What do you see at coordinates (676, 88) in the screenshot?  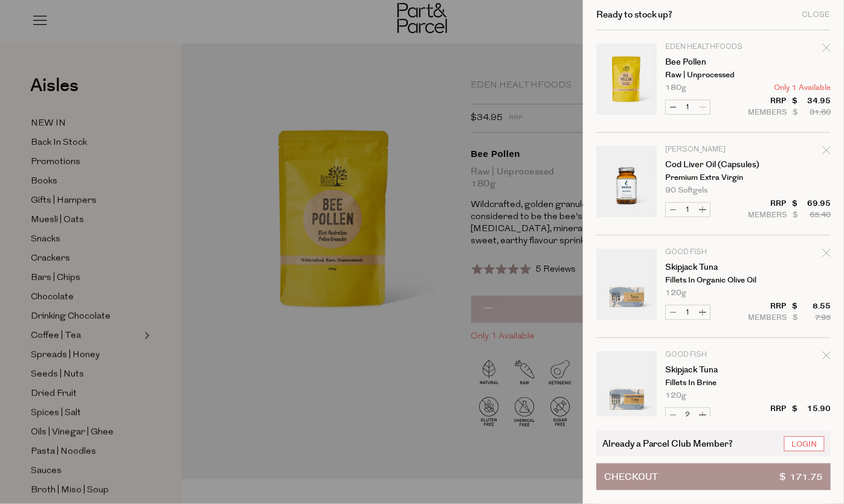 I see `span: 180g` at bounding box center [676, 88].